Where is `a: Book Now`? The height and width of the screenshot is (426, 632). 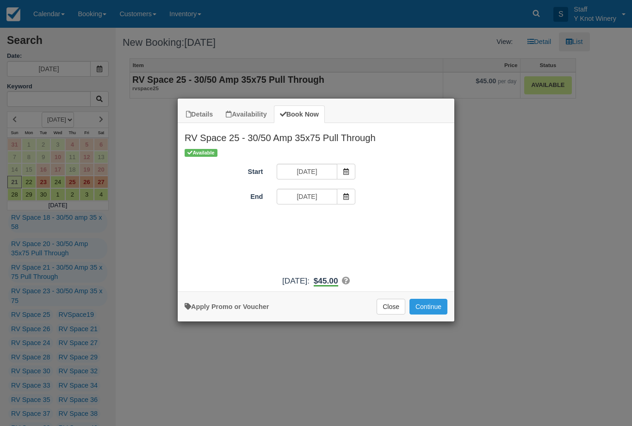 a: Book Now is located at coordinates (299, 114).